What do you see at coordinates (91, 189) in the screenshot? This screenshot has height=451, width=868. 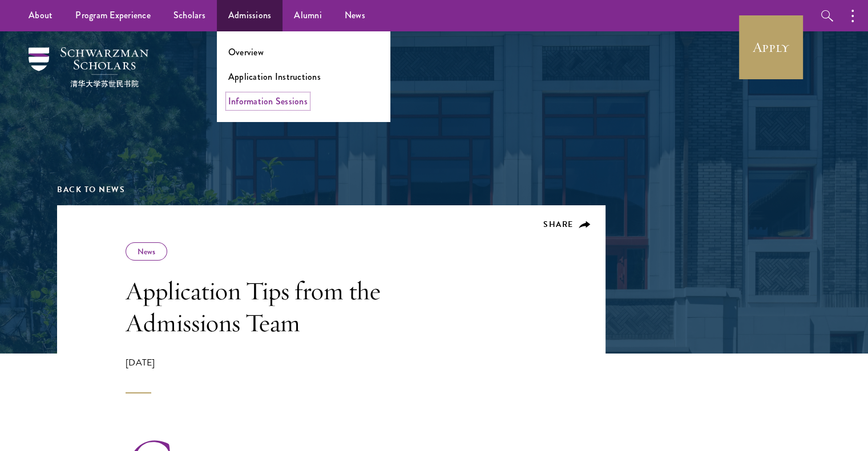 I see `a: Back to News` at bounding box center [91, 189].